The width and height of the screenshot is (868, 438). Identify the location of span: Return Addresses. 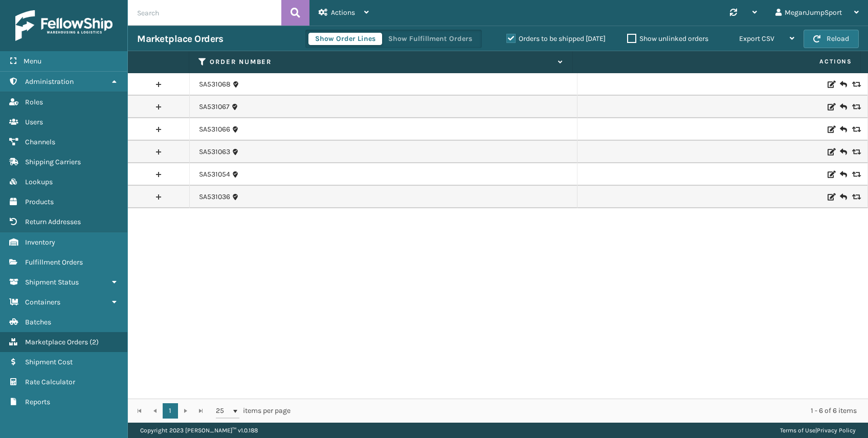
(53, 221).